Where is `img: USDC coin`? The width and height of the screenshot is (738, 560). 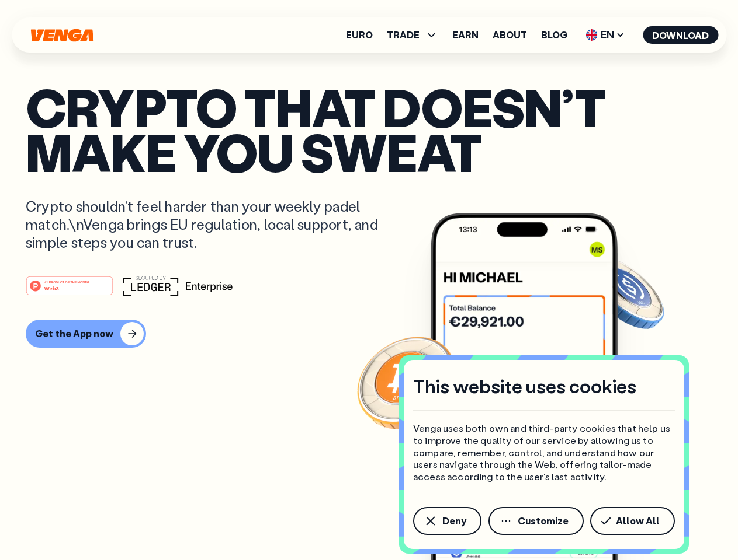
img: USDC coin is located at coordinates (625, 293).